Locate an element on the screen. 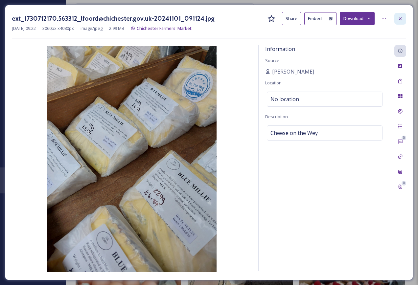 This screenshot has width=418, height=285. span: Description is located at coordinates (276, 117).